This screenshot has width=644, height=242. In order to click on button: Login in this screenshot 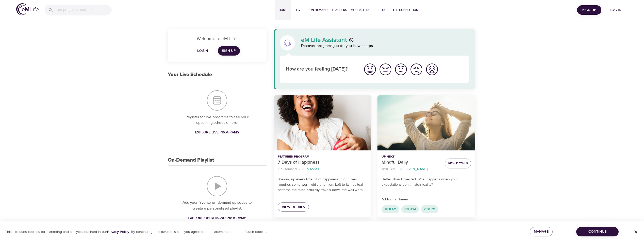, I will do `click(202, 51)`.